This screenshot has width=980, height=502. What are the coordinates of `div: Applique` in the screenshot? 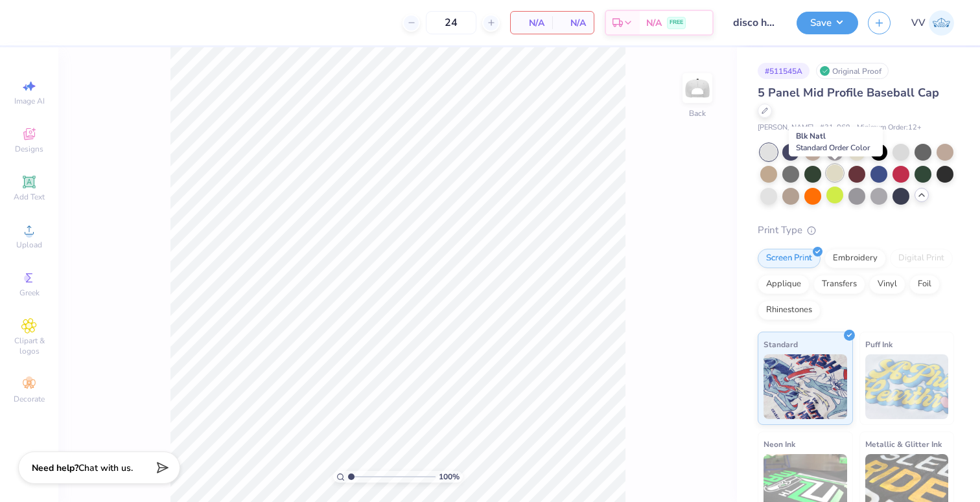 It's located at (783, 285).